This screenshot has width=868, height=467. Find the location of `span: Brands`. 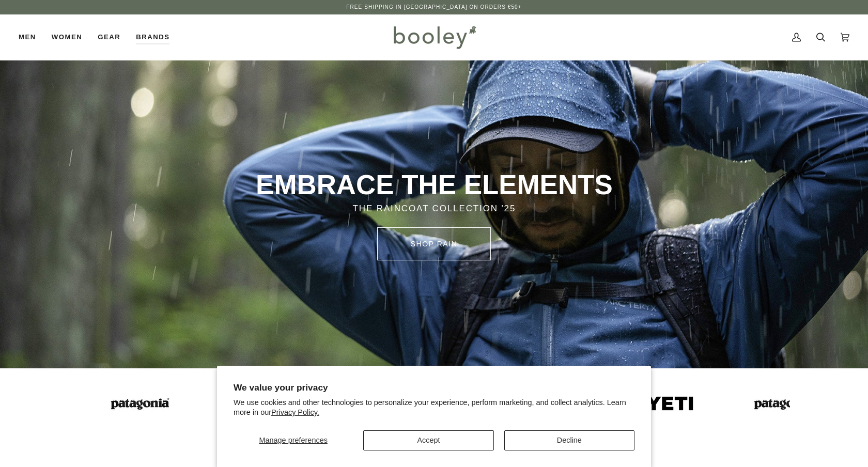

span: Brands is located at coordinates (152, 37).